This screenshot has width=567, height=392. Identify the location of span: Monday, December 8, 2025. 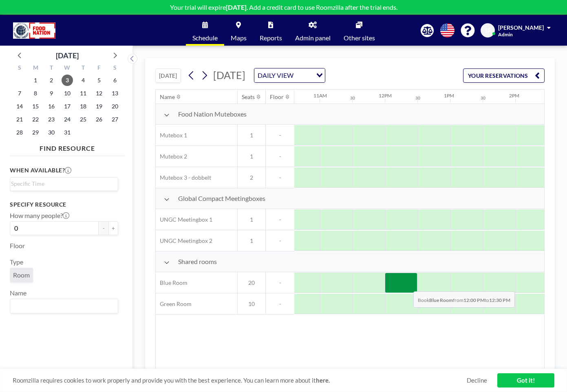
(35, 93).